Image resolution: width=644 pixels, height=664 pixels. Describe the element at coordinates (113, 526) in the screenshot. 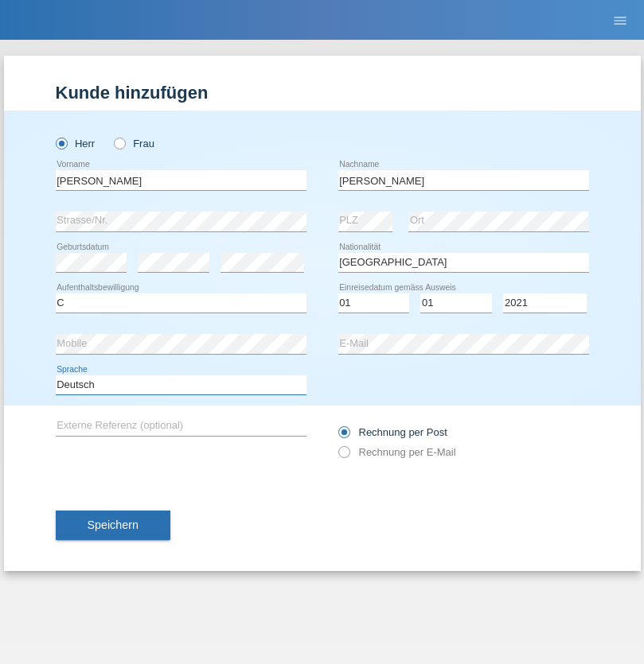

I see `button: Speichern` at that location.